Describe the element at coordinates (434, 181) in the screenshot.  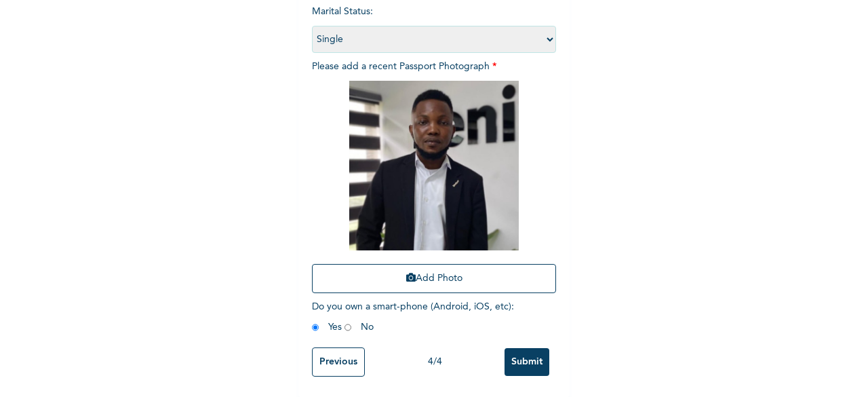
I see `span: Please add a recent Passport Photograph` at that location.